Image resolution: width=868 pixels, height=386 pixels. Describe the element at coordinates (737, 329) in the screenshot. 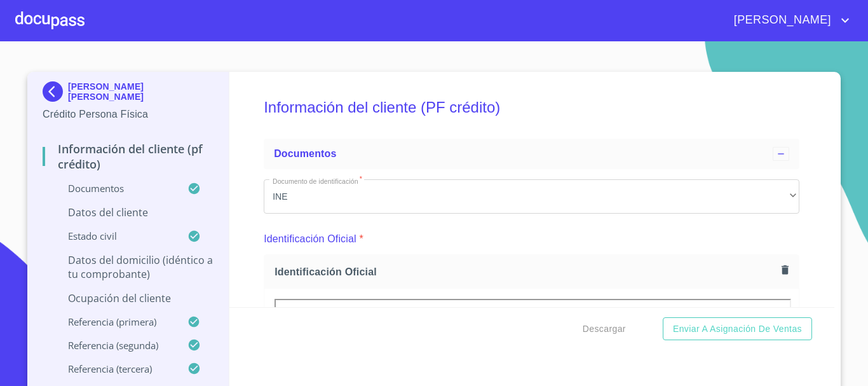

I see `span: Enviar a Asignación de Ventas` at that location.